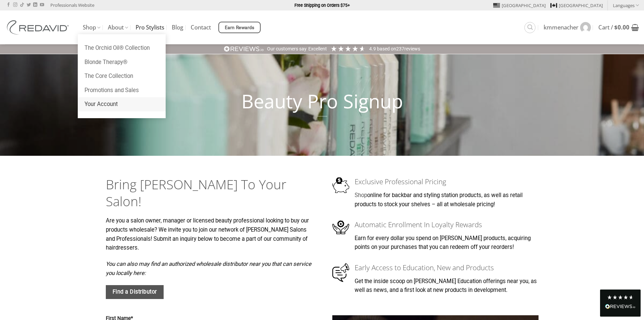 The width and height of the screenshot is (644, 320). What do you see at coordinates (446, 182) in the screenshot?
I see `h3: Exclusive Professional Pricing` at bounding box center [446, 182].